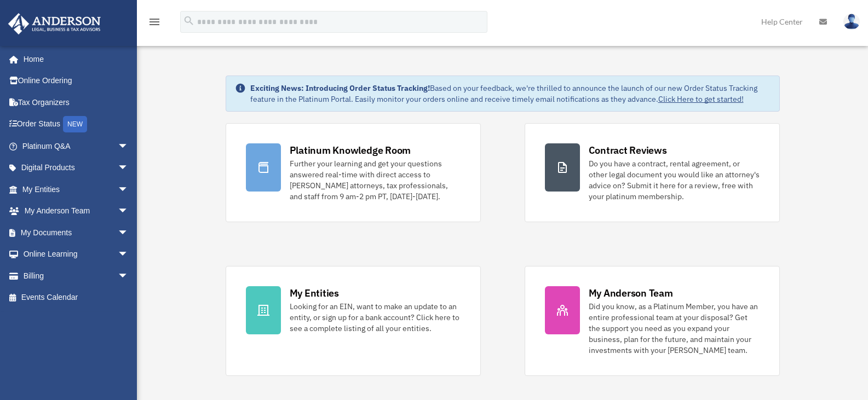 This screenshot has height=400, width=868. Describe the element at coordinates (76, 254) in the screenshot. I see `a: Online Learningarrow_drop_down` at that location.